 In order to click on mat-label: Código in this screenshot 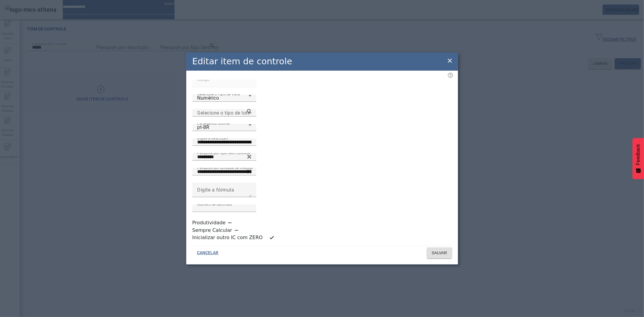, I will do `click(203, 80)`.